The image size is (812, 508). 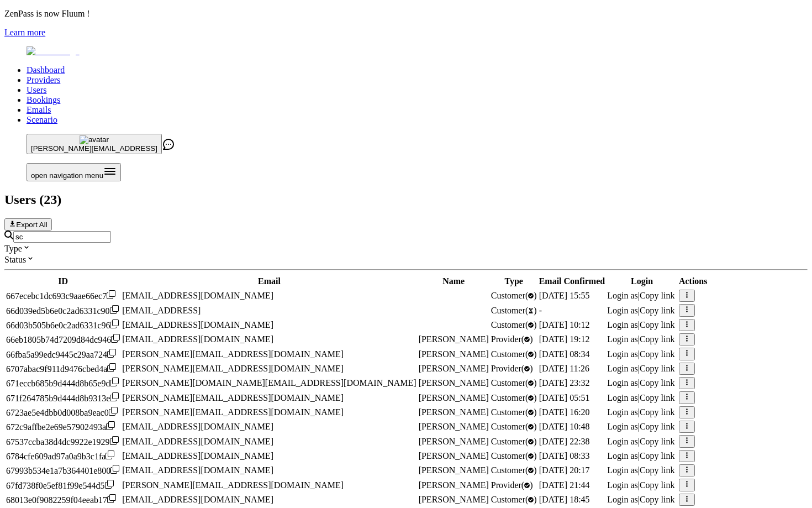 What do you see at coordinates (514, 281) in the screenshot?
I see `th: Type` at bounding box center [514, 281].